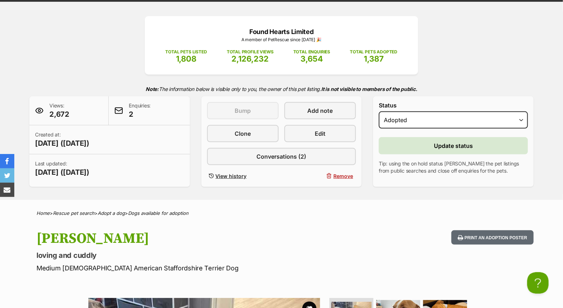 The height and width of the screenshot is (308, 563). I want to click on span: 1,808, so click(186, 59).